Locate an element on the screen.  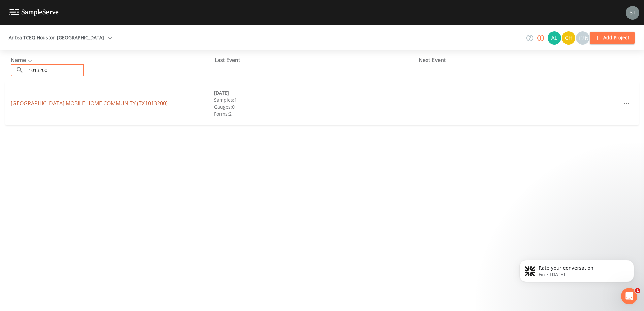
img: c74b8b8b1c7a9d34f67c5e0ca157ed15 is located at coordinates (568, 38).